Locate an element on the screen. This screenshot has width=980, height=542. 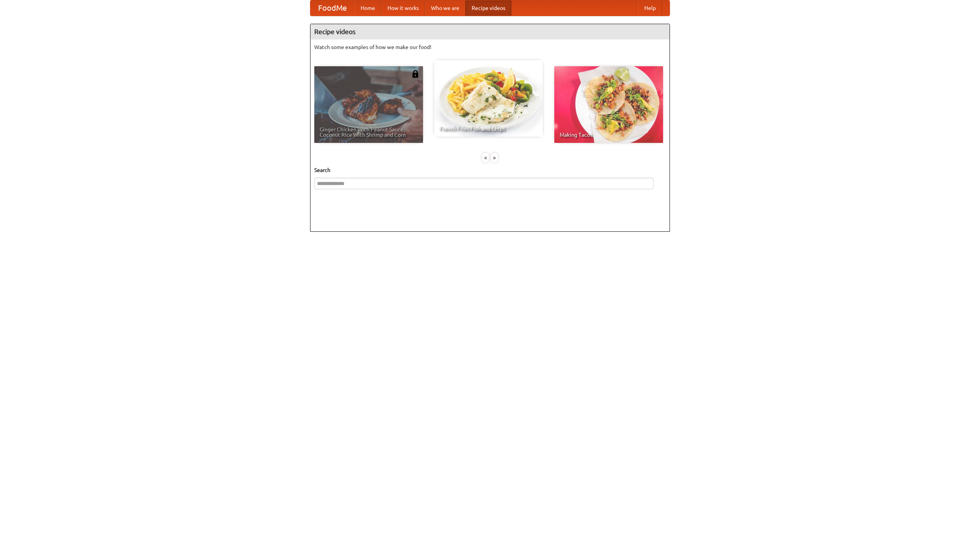
a: Recipe videos is located at coordinates (488, 8).